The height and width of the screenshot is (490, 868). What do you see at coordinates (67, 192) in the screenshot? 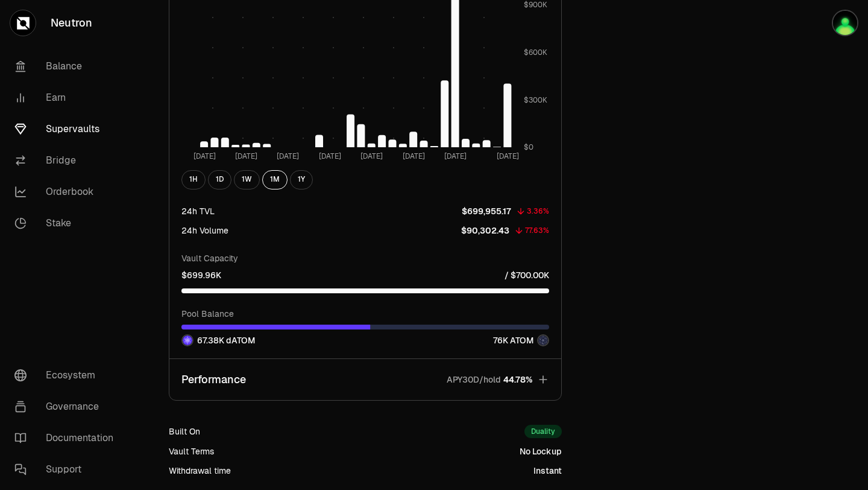
I see `a: Orderbook` at bounding box center [67, 192].